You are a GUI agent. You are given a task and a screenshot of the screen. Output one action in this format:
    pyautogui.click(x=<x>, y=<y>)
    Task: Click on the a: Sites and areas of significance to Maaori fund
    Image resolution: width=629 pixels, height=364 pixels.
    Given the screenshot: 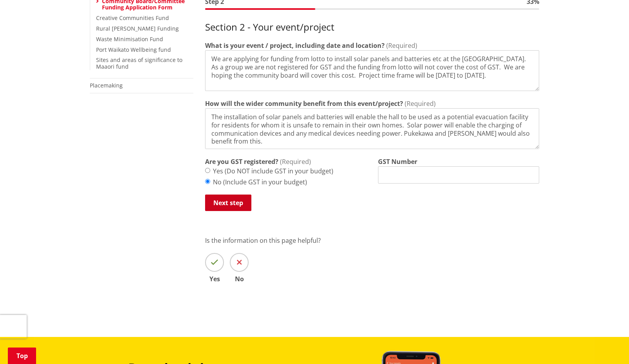 What is the action you would take?
    pyautogui.click(x=139, y=63)
    